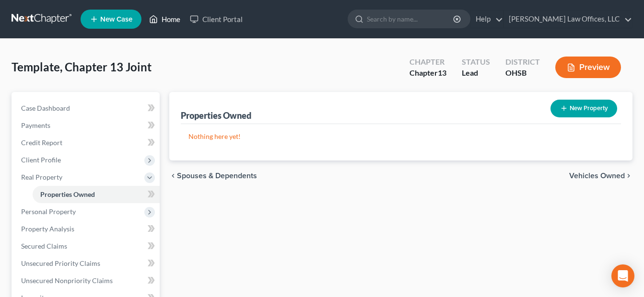 This screenshot has width=644, height=297. Describe the element at coordinates (68, 194) in the screenshot. I see `span: Properties Owned` at that location.